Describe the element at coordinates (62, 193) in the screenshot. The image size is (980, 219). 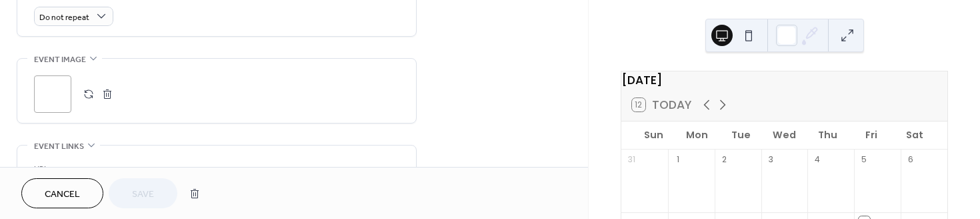
I see `button: Cancel` at that location.